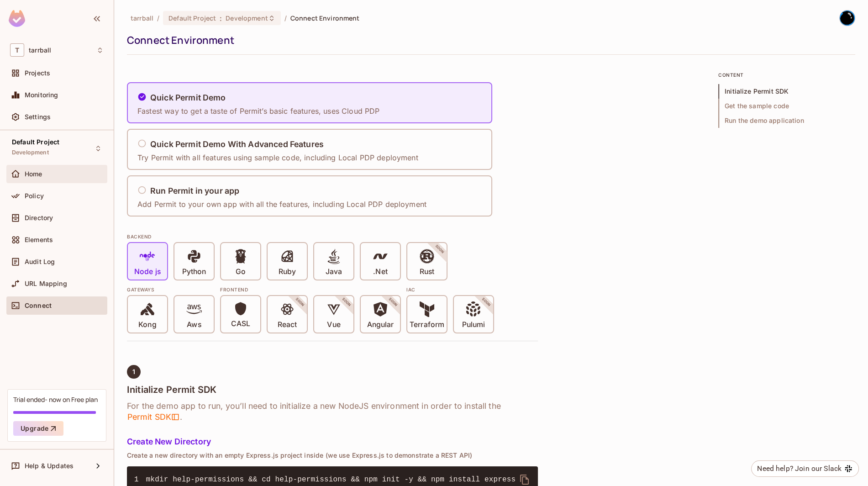 This screenshot has width=868, height=486. Describe the element at coordinates (241, 272) in the screenshot. I see `p: Go` at that location.